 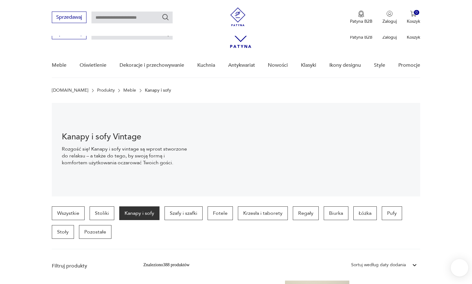 What do you see at coordinates (361, 17) in the screenshot?
I see `a: Ikona medaluPatyna B2B` at bounding box center [361, 17].